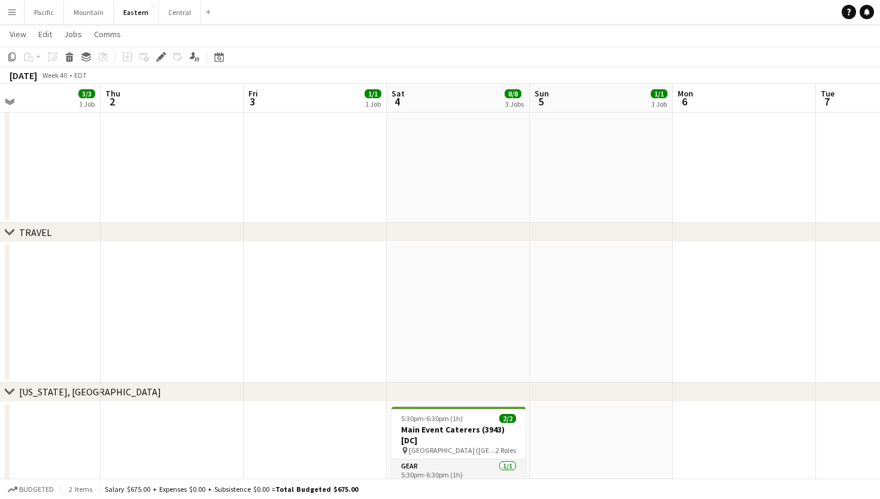 Image resolution: width=880 pixels, height=499 pixels. Describe the element at coordinates (252, 101) in the screenshot. I see `span: 3` at that location.